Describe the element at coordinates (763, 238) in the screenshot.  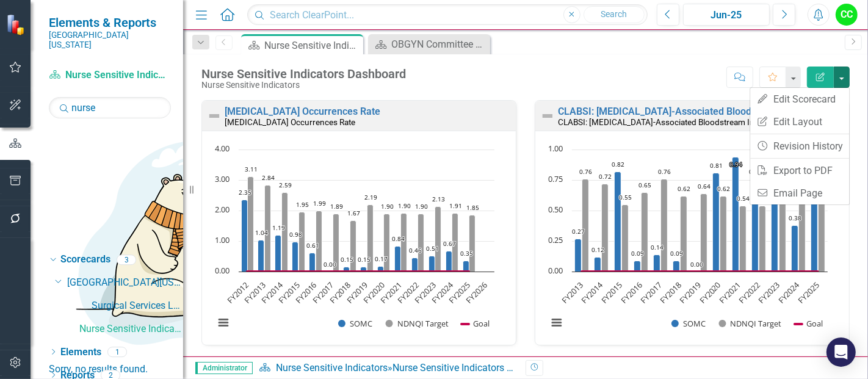
I see `path: FY2022, 0.54. NDNQI Target.` at that location.